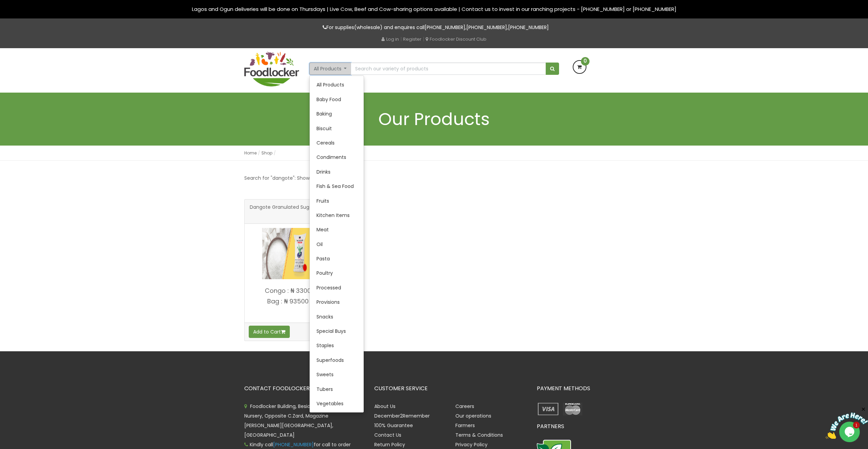 This screenshot has height=449, width=868. I want to click on p: Search for "dangote": Showing 1–1 of 1 results, so click(297, 178).